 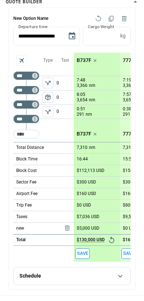 I want to click on p: 15:53, so click(x=128, y=159).